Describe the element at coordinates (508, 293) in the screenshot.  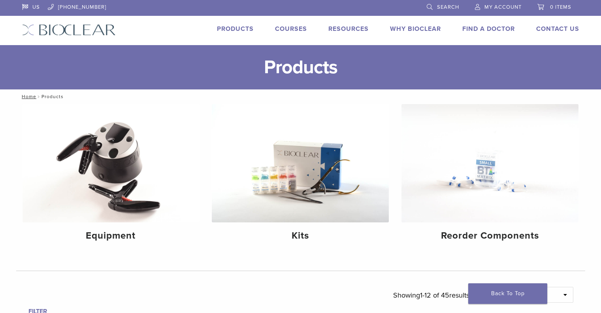
I see `a: Back To Top` at that location.